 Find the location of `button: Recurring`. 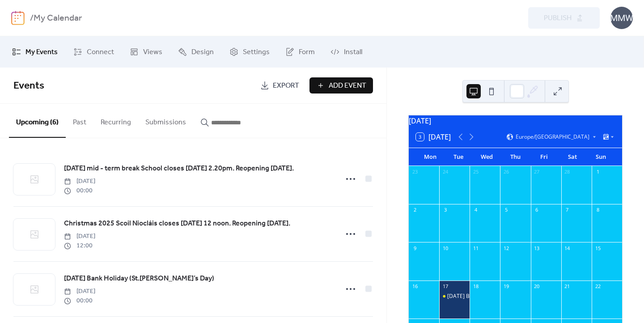

button: Recurring is located at coordinates (116, 121).